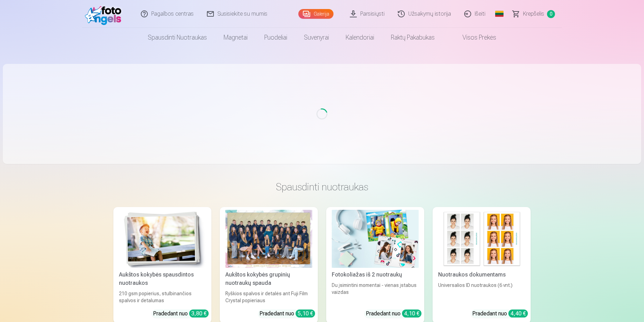  I want to click on img: /fa2, so click(105, 14).